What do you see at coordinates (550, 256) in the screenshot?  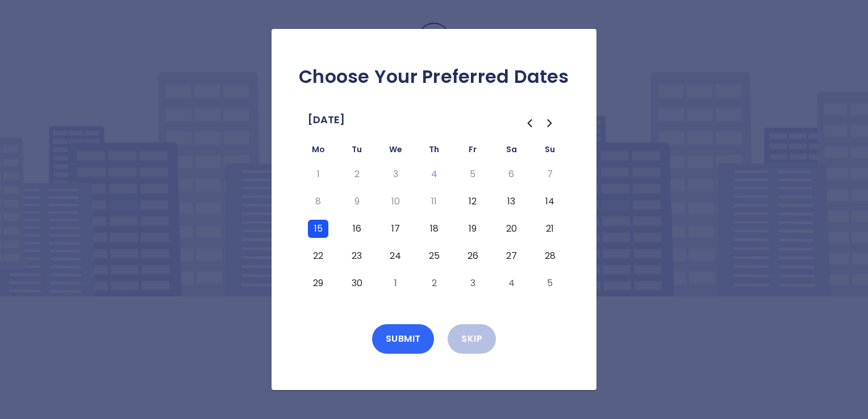 I see `button: Sunday, September 28th, 2025` at bounding box center [550, 256].